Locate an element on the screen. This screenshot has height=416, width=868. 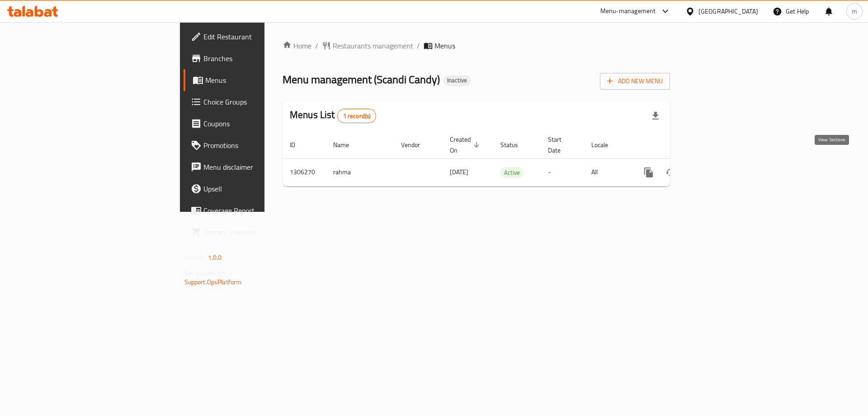
span: Version: is located at coordinates (195, 258).